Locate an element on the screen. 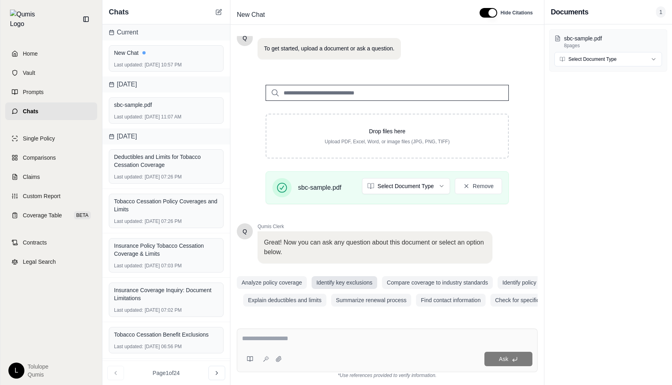  div: Current is located at coordinates (166, 32).